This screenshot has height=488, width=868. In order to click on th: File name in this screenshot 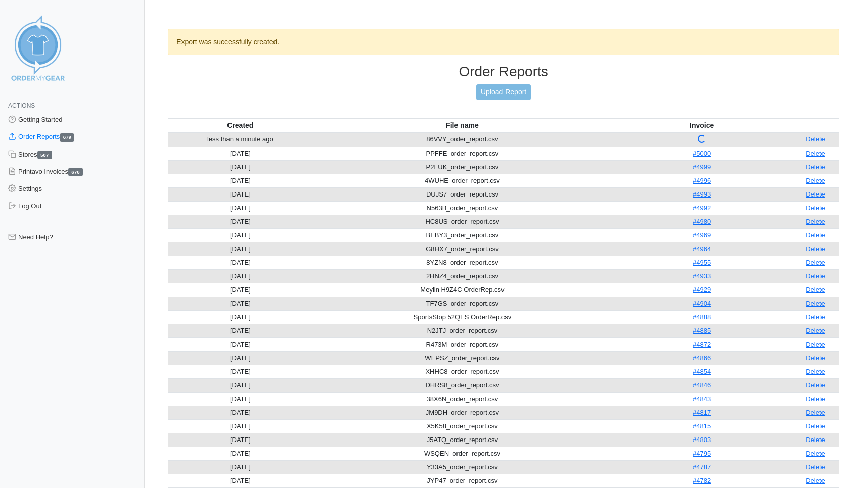, I will do `click(462, 125)`.